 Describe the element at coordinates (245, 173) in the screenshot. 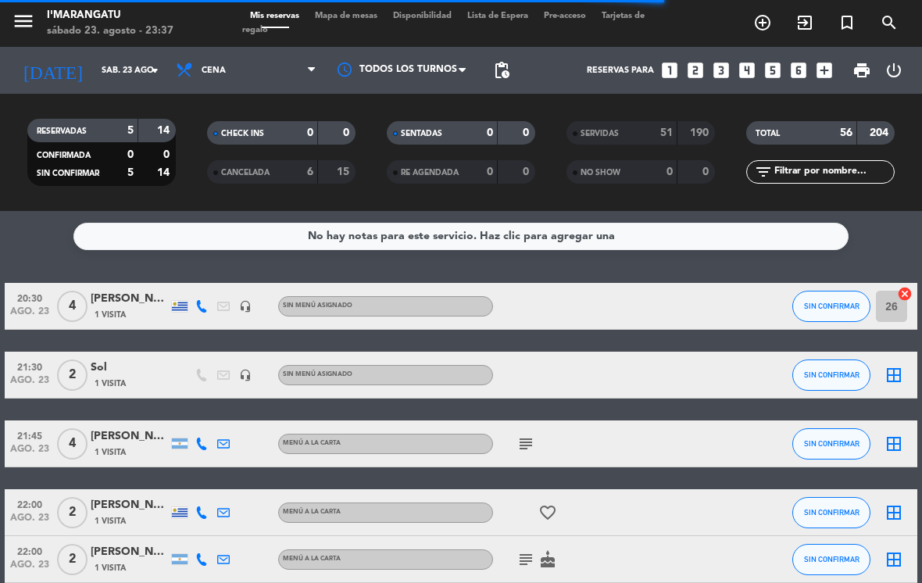

I see `span: CANCELADA` at that location.